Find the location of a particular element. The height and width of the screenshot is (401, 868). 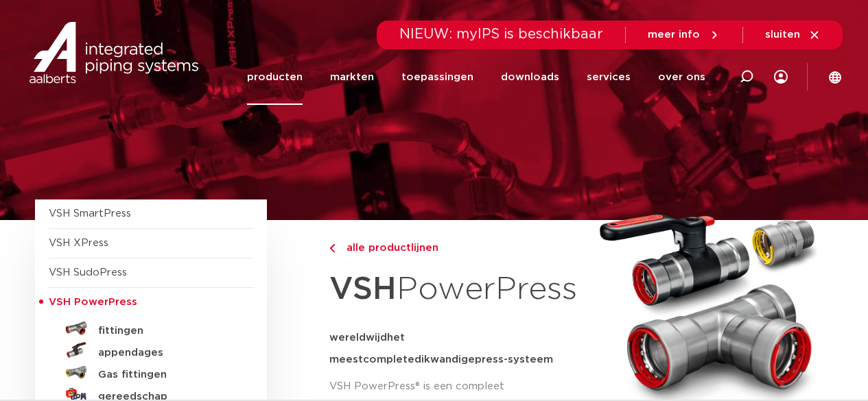

a: appendages is located at coordinates (151, 350).